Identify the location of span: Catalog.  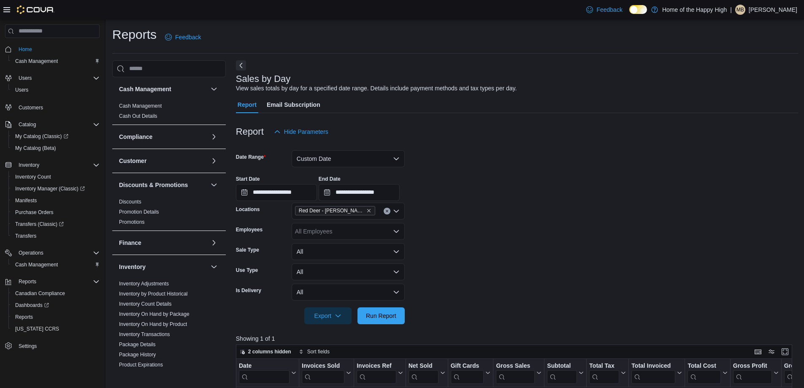
(27, 125).